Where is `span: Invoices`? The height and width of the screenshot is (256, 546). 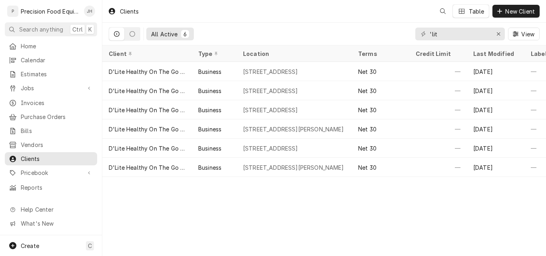 span: Invoices is located at coordinates (57, 103).